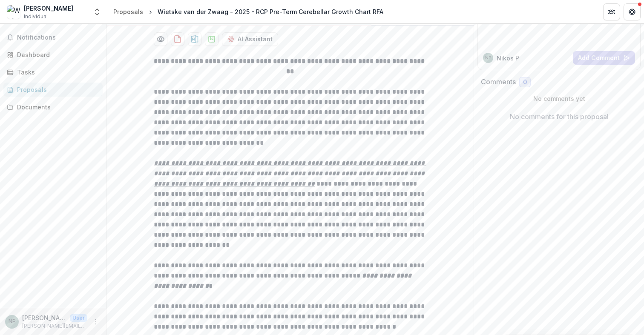 This screenshot has height=335, width=644. I want to click on span: Individual, so click(36, 17).